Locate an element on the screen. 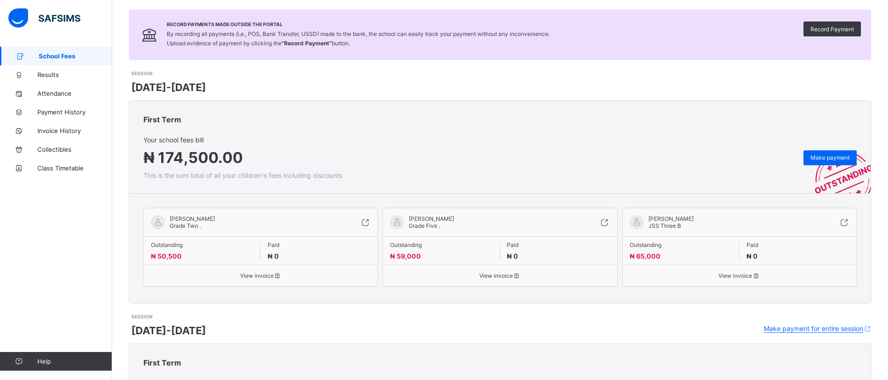 The width and height of the screenshot is (888, 380). span: Grade Five . is located at coordinates (424, 226).